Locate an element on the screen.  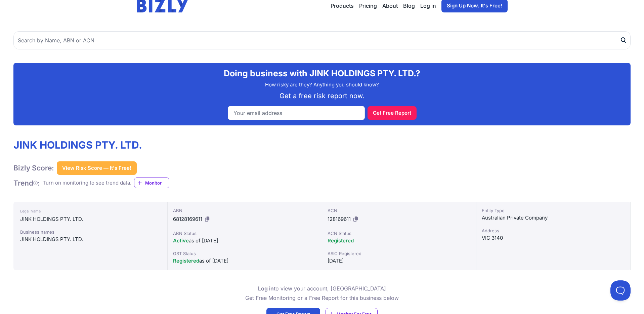
a: About is located at coordinates (390, 6).